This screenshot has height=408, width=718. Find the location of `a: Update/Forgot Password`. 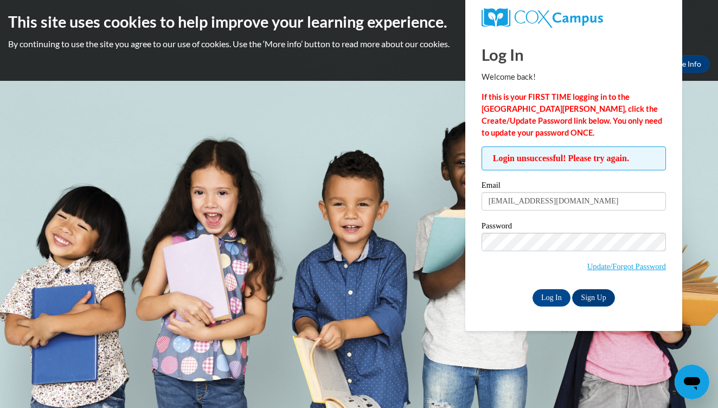

a: Update/Forgot Password is located at coordinates (626, 266).